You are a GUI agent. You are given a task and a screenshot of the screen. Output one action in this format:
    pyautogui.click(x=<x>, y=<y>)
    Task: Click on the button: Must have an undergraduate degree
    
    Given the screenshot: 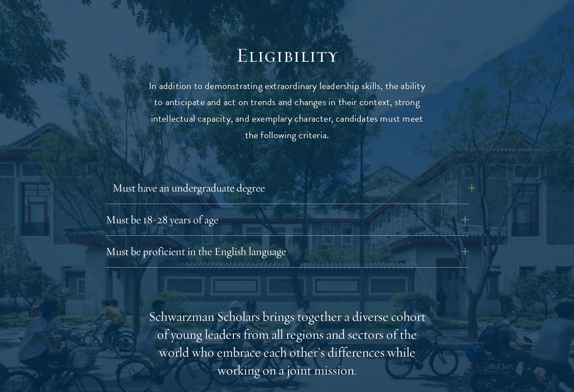 What is the action you would take?
    pyautogui.click(x=294, y=188)
    